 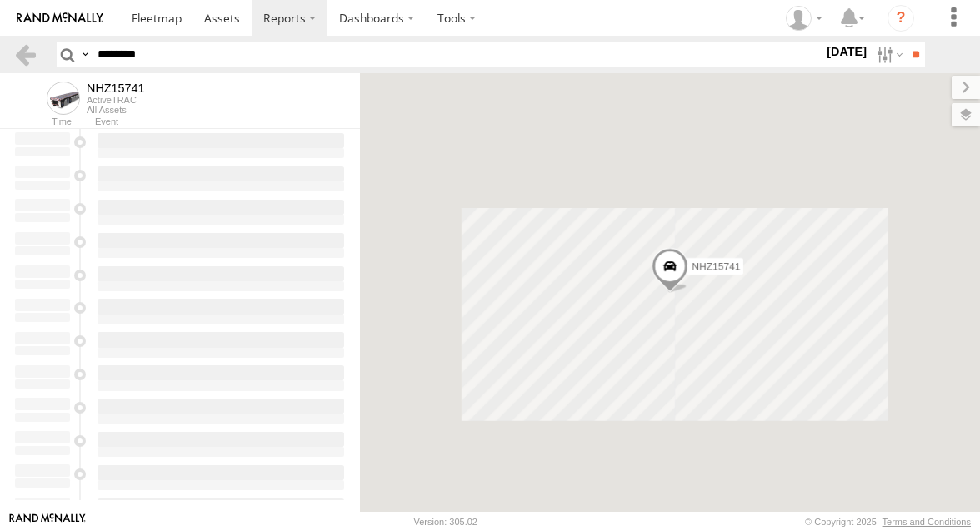 I want to click on div: Time, so click(x=43, y=122).